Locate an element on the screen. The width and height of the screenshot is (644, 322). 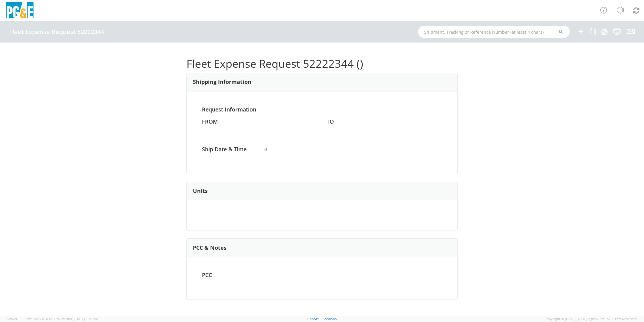
input: Shipment, Tracking or Reference Number (at least 4 chars) is located at coordinates (494, 32).